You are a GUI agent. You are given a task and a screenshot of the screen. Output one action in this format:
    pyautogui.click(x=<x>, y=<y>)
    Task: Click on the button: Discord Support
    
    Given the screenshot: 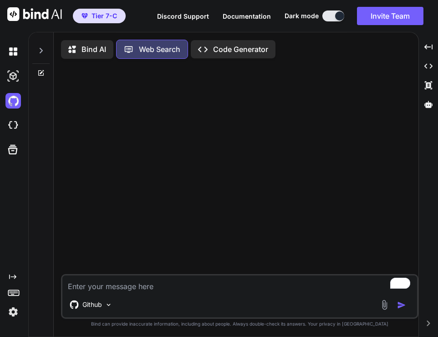 What is the action you would take?
    pyautogui.click(x=183, y=16)
    